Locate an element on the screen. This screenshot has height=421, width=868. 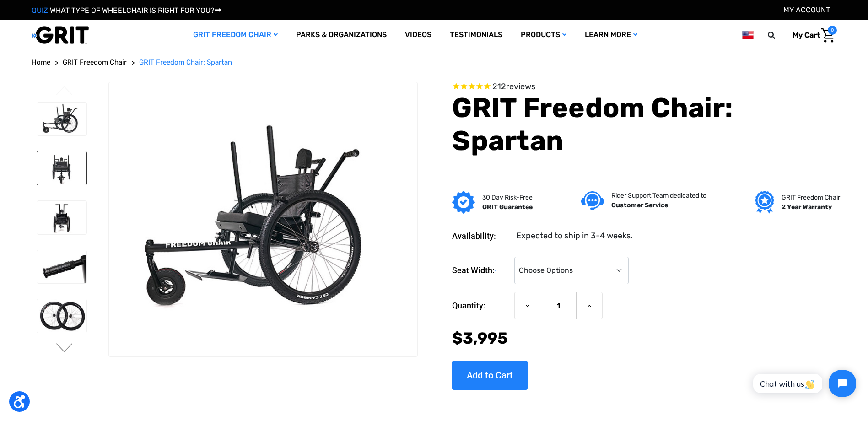
a: QUIZ:WHAT TYPE OF WHEELCHAIR IS RIGHT FOR YOU? is located at coordinates (126, 10).